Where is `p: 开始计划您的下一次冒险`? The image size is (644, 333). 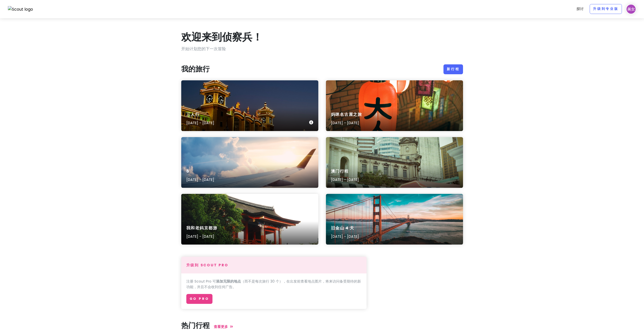
p: 开始计划您的下一次冒险 is located at coordinates (322, 49).